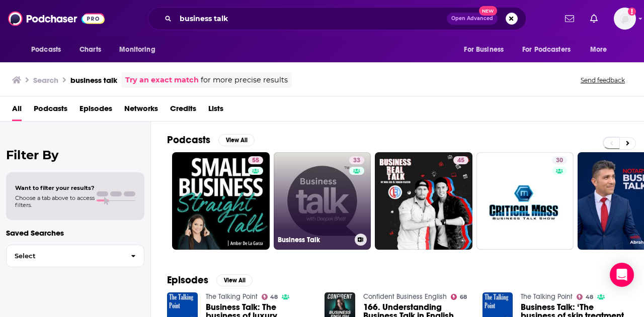 The image size is (644, 317). What do you see at coordinates (356, 160) in the screenshot?
I see `a: 33` at bounding box center [356, 160].